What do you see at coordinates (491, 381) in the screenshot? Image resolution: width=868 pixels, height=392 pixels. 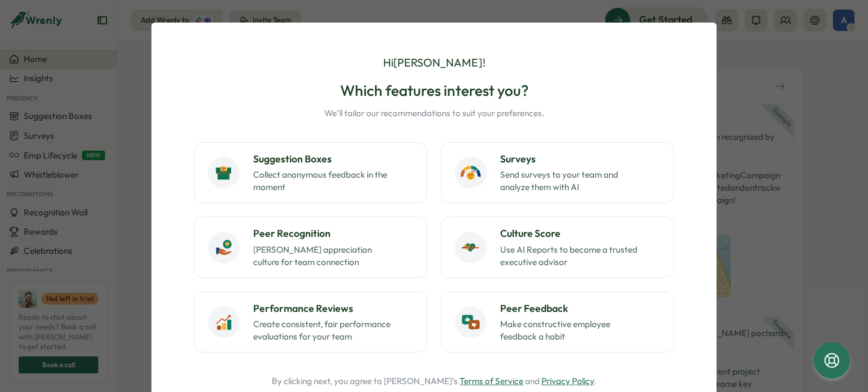 I see `a: Terms of Service` at bounding box center [491, 381].